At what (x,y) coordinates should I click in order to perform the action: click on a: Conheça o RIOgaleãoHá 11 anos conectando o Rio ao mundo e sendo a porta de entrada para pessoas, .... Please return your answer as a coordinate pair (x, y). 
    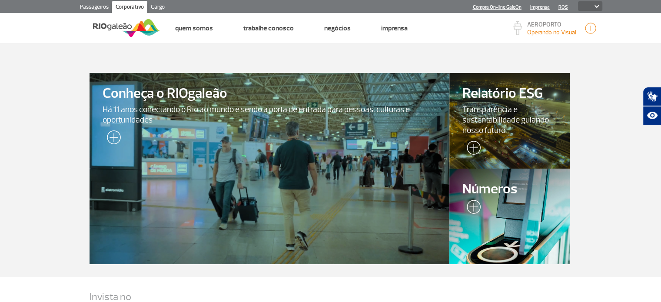
    Looking at the image, I should click on (269, 169).